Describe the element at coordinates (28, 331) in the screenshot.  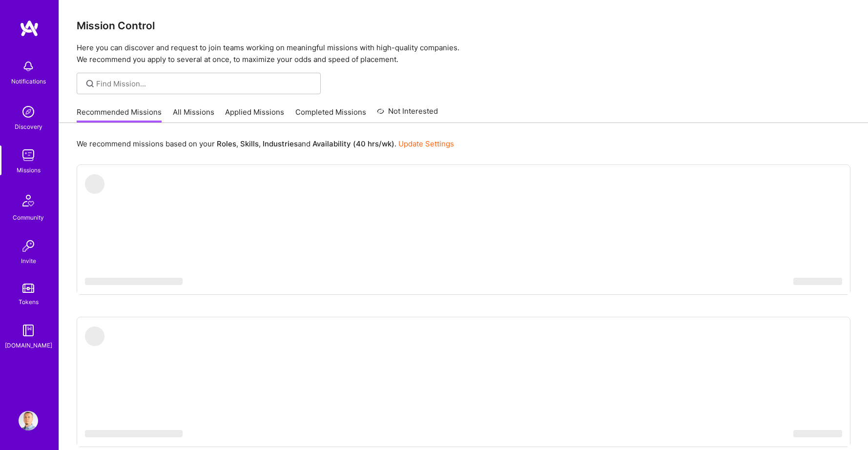
I see `img: guide book` at that location.